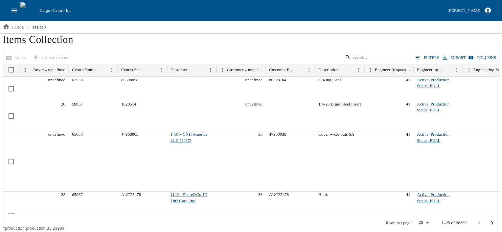 This screenshot has height=232, width=502. I want to click on div: Buyer » undefined, so click(49, 70).